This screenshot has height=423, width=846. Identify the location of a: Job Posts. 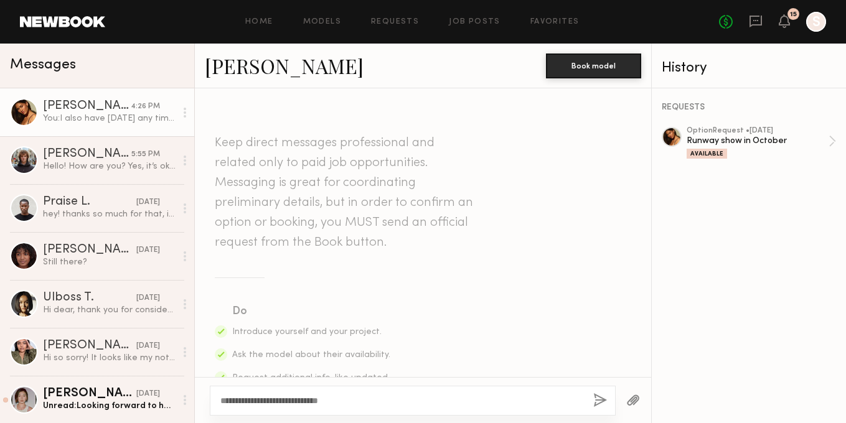
(474, 22).